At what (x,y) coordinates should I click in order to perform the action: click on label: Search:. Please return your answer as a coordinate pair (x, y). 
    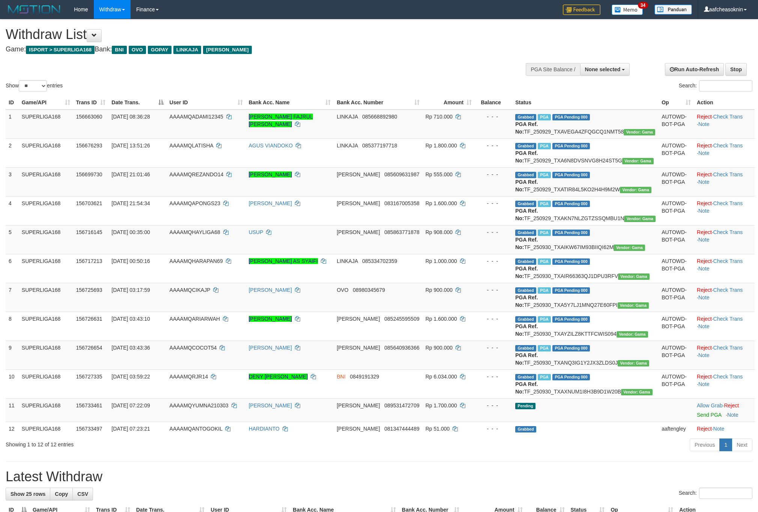
    Looking at the image, I should click on (716, 86).